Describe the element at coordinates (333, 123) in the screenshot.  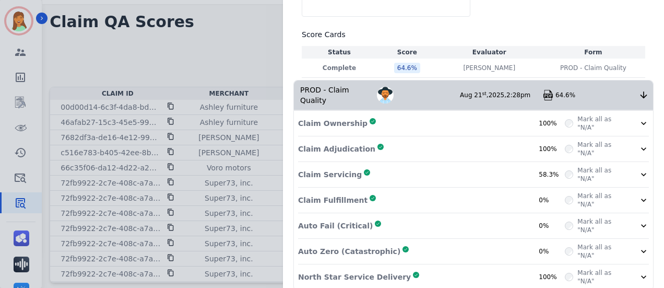
I see `p: Claim Ownership` at that location.